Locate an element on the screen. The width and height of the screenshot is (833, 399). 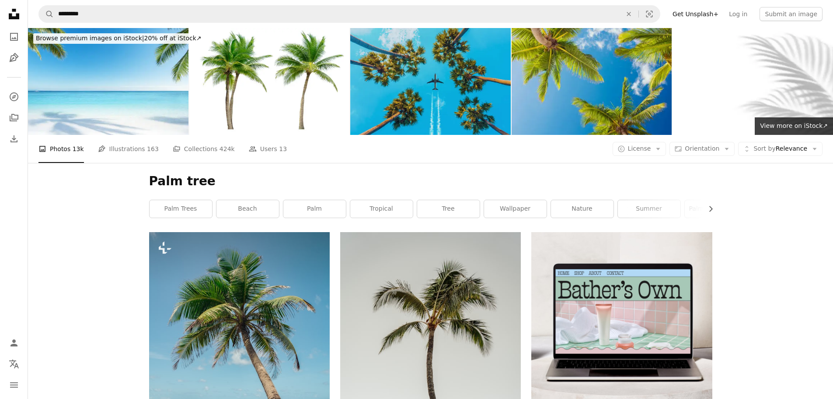
span: 424k is located at coordinates (227, 149).